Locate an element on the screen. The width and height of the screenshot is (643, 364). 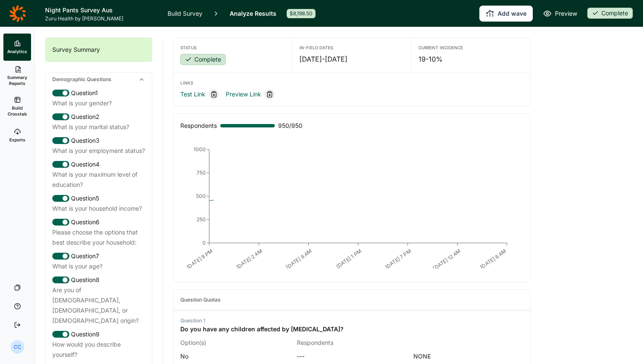
a: Build Crosstab is located at coordinates (17, 107).